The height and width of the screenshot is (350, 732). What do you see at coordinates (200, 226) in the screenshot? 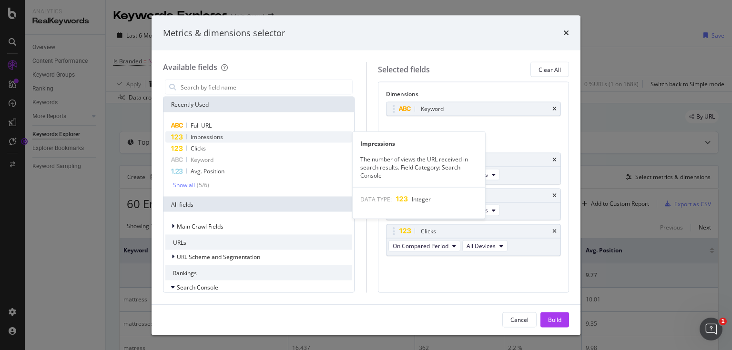
I see `span: Main Crawl Fields` at bounding box center [200, 226].